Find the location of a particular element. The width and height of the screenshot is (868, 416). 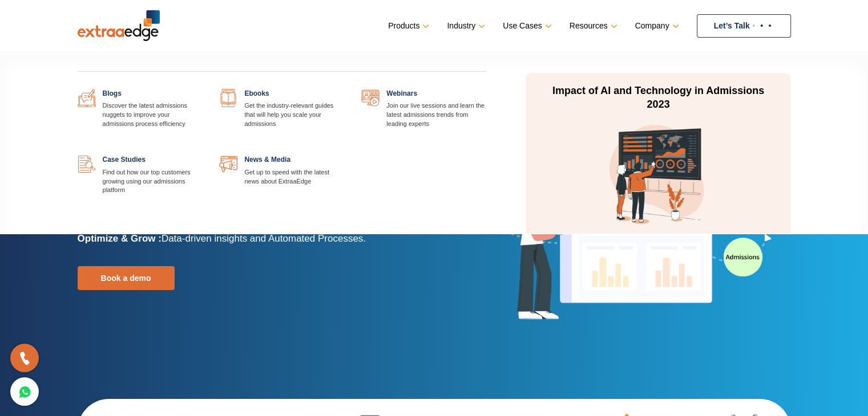

a: Products is located at coordinates (407, 25).